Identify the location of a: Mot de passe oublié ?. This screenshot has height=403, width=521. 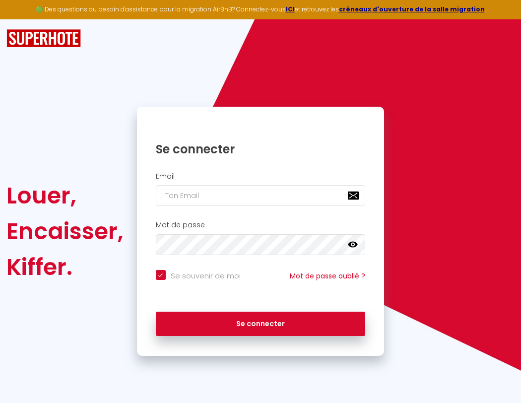
(327, 276).